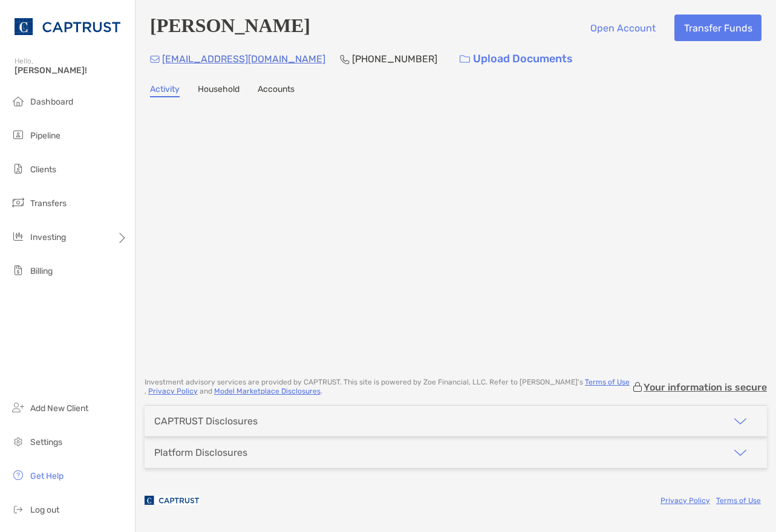 The image size is (776, 532). Describe the element at coordinates (516, 58) in the screenshot. I see `a: Upload Documents` at that location.